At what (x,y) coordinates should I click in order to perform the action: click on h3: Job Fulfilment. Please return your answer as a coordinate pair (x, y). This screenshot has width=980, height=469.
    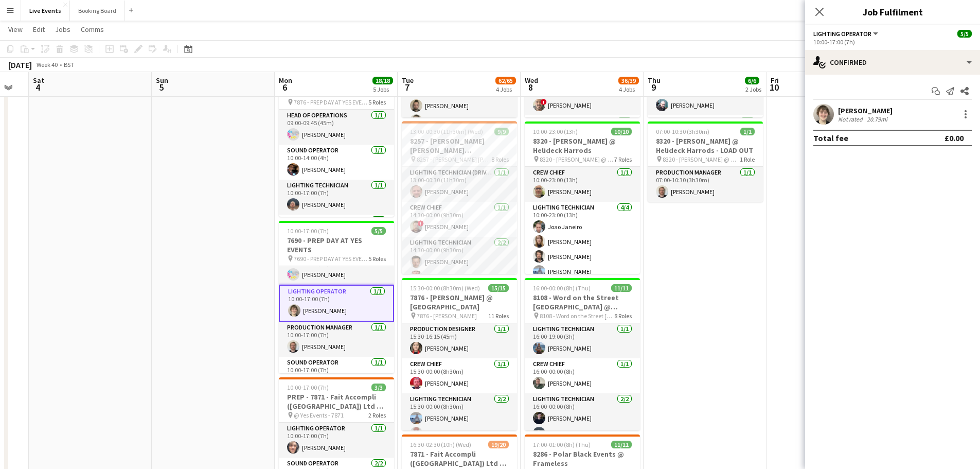
    Looking at the image, I should click on (893, 12).